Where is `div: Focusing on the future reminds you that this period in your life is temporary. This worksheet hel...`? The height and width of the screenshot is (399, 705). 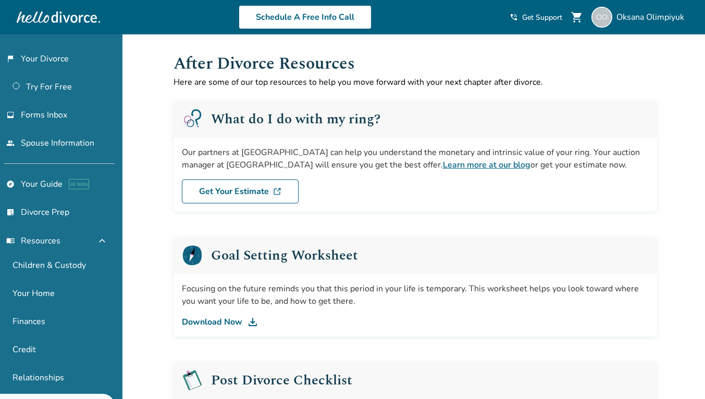
div: Focusing on the future reminds you that this period in your life is temporary. This worksheet hel... is located at coordinates (415, 295).